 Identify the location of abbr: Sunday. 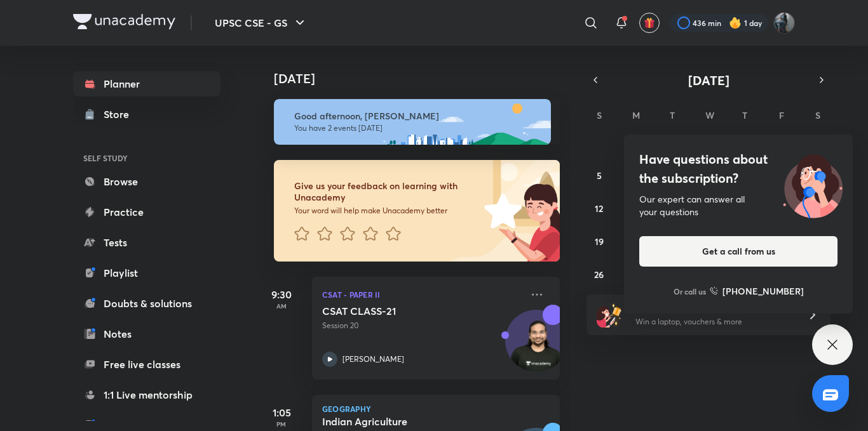
(599, 115).